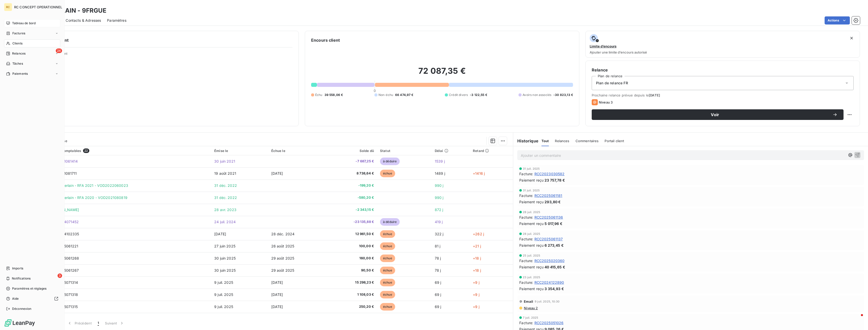 The width and height of the screenshot is (868, 330). I want to click on span: -3 122,55 €, so click(479, 95).